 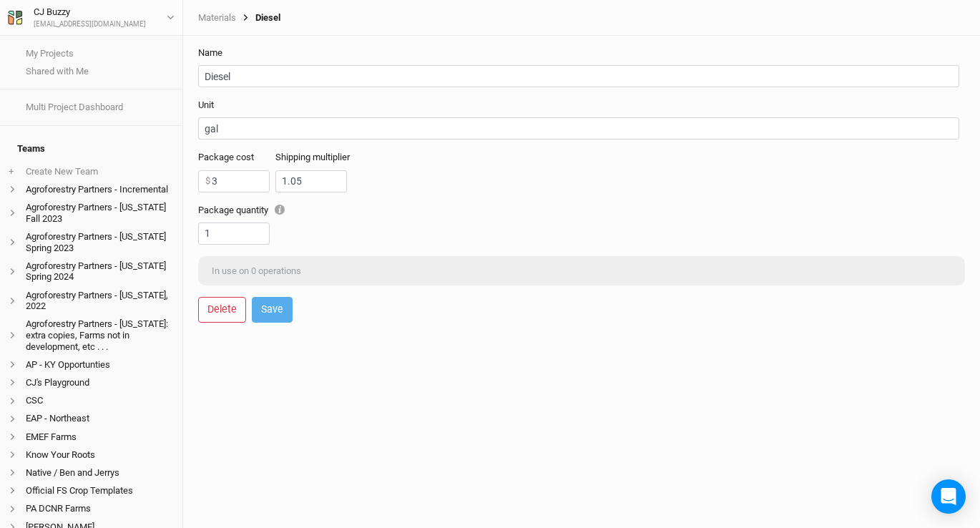 What do you see at coordinates (271, 309) in the screenshot?
I see `button: Save` at bounding box center [271, 309].